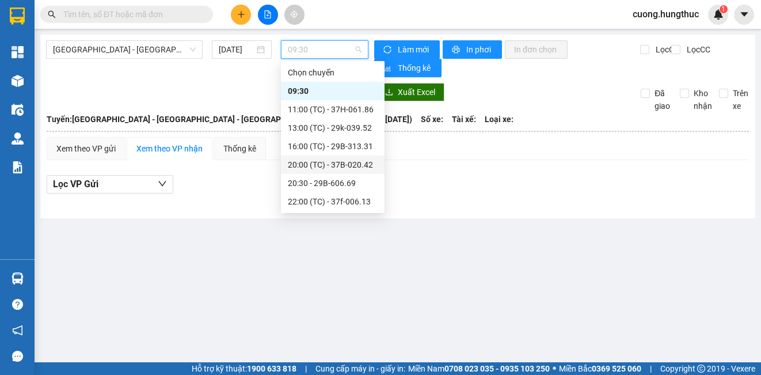  I want to click on span: Đã giao, so click(662, 100).